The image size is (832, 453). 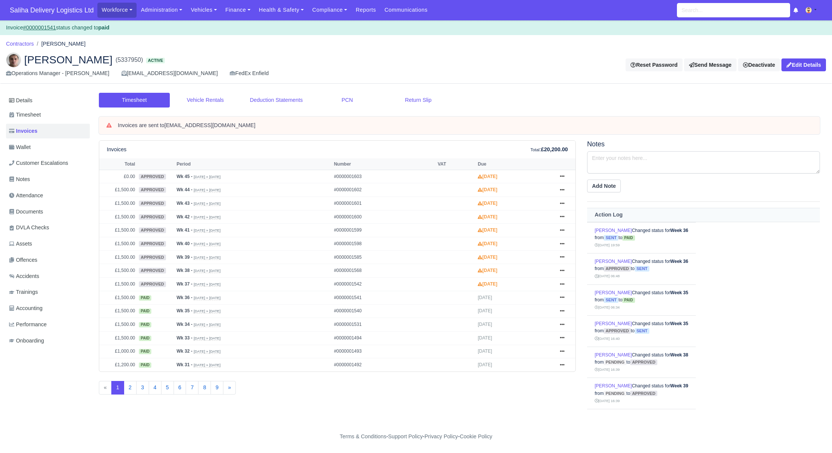 What do you see at coordinates (26, 212) in the screenshot?
I see `span: Documents` at bounding box center [26, 212].